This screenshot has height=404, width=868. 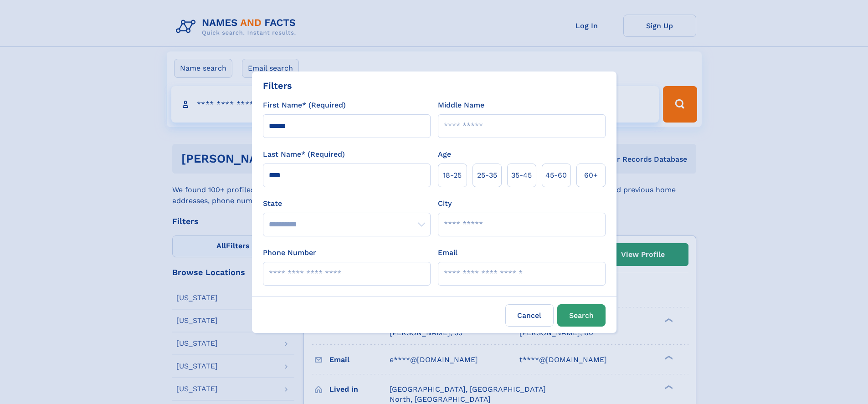 I want to click on span: 45‑60, so click(x=556, y=175).